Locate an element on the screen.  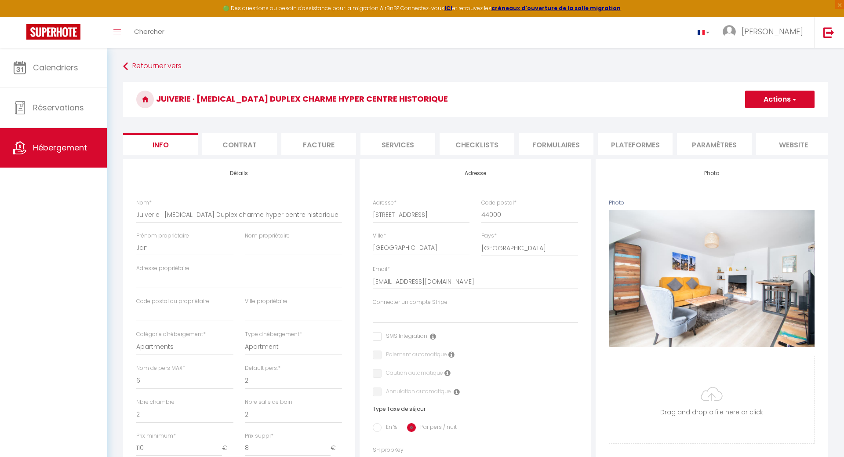
h4: Adresse is located at coordinates (476, 173).